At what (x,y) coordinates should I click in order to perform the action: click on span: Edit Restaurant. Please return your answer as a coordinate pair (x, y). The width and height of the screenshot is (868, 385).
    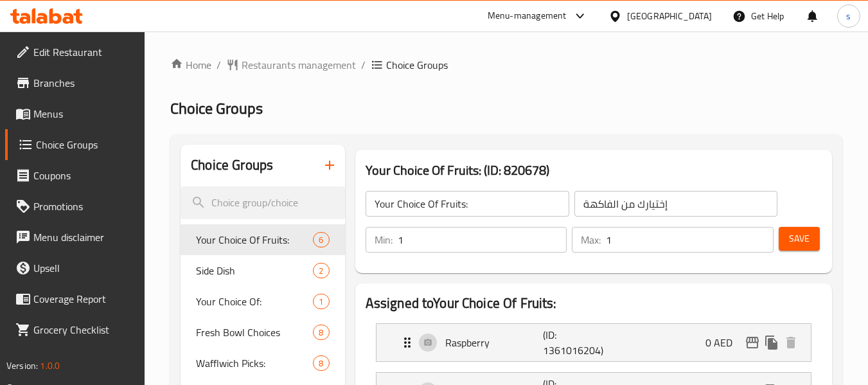
    Looking at the image, I should click on (84, 52).